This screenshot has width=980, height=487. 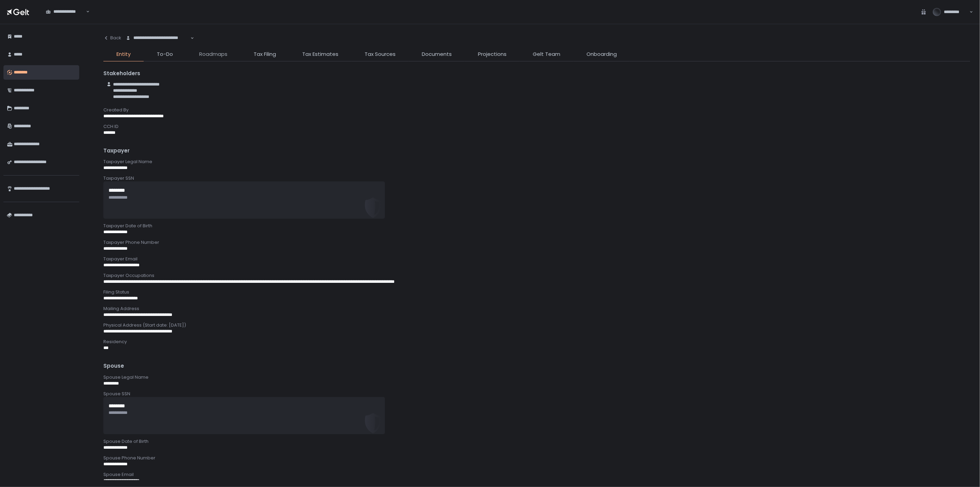 I want to click on span: Roadmaps, so click(x=213, y=54).